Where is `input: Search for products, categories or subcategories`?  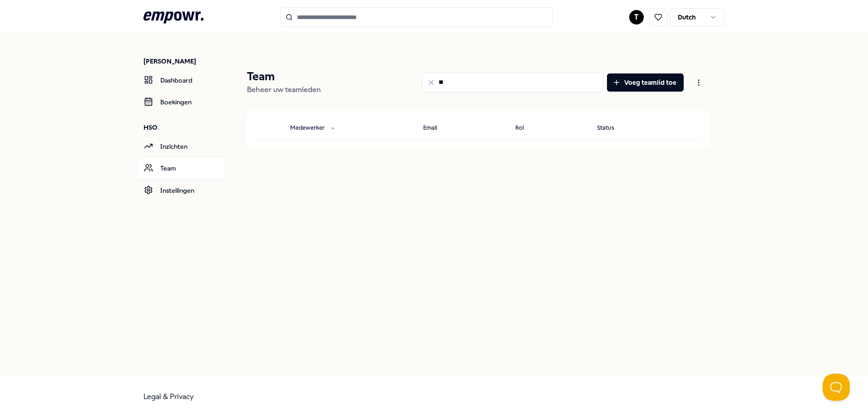
input: Search for products, categories or subcategories is located at coordinates (416, 17).